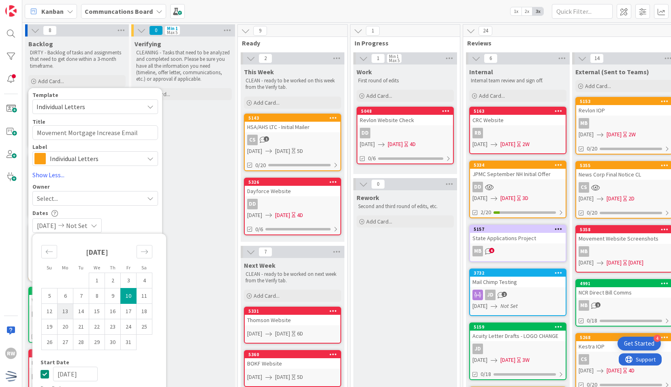 Image resolution: width=671 pixels, height=387 pixels. Describe the element at coordinates (293, 191) in the screenshot. I see `div: Dayforce Website` at that location.